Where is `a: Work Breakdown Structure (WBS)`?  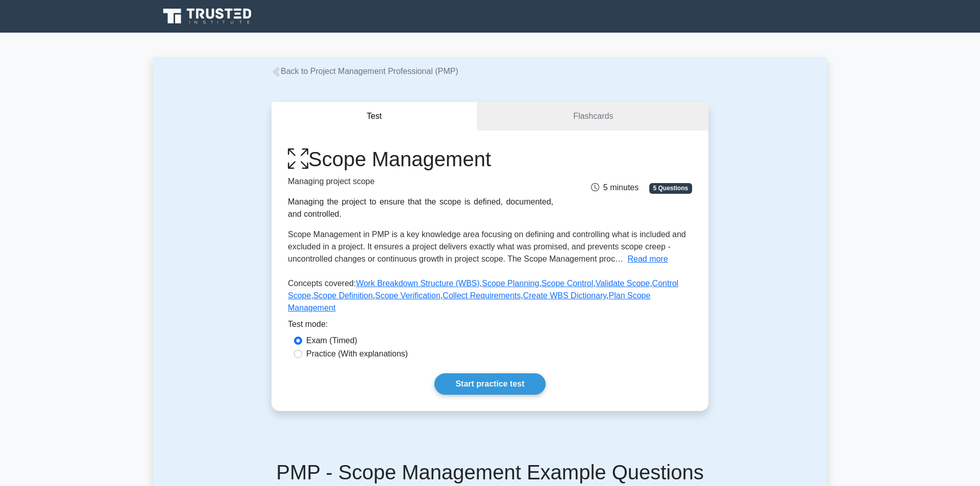 a: Work Breakdown Structure (WBS) is located at coordinates (417, 284).